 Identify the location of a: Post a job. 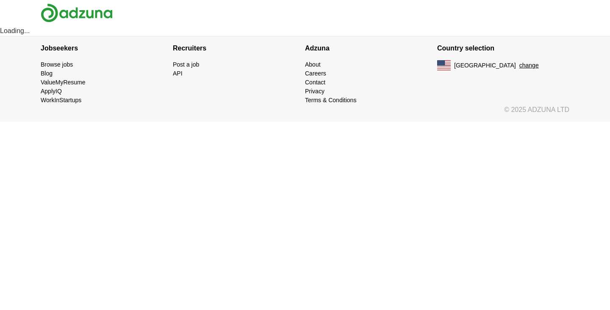
(186, 64).